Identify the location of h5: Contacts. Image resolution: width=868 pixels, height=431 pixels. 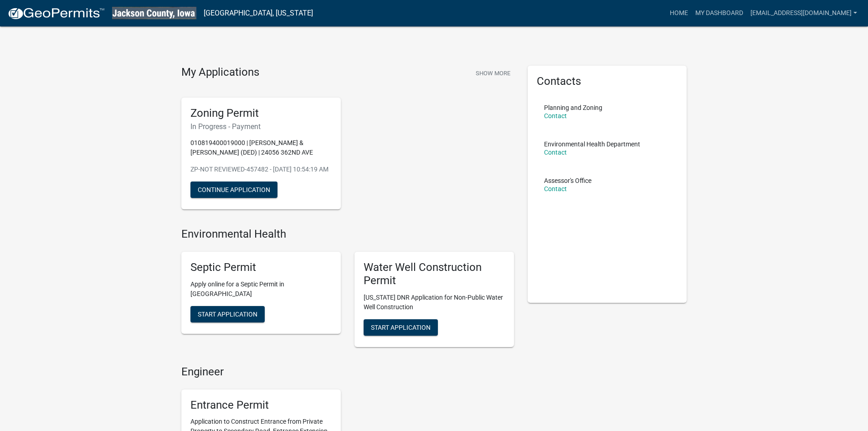
(607, 81).